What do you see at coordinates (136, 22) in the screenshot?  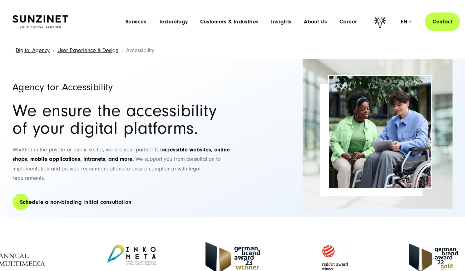 I see `a: Services` at bounding box center [136, 22].